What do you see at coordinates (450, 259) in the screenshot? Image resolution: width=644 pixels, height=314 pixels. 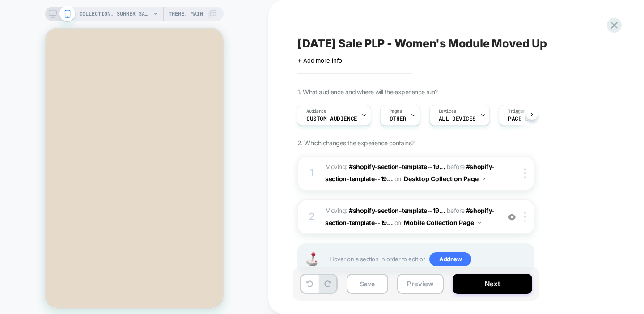 I see `span: Add new` at bounding box center [450, 259].